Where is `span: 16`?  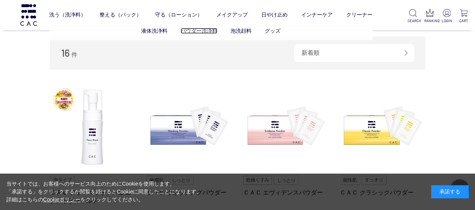
span: 16 is located at coordinates (65, 53).